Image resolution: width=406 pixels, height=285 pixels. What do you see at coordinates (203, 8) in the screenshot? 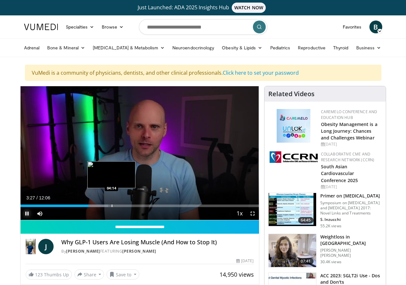
I see `a: Just Launched: ADA 2025 Insights HubWATCH NOW` at bounding box center [203, 8].